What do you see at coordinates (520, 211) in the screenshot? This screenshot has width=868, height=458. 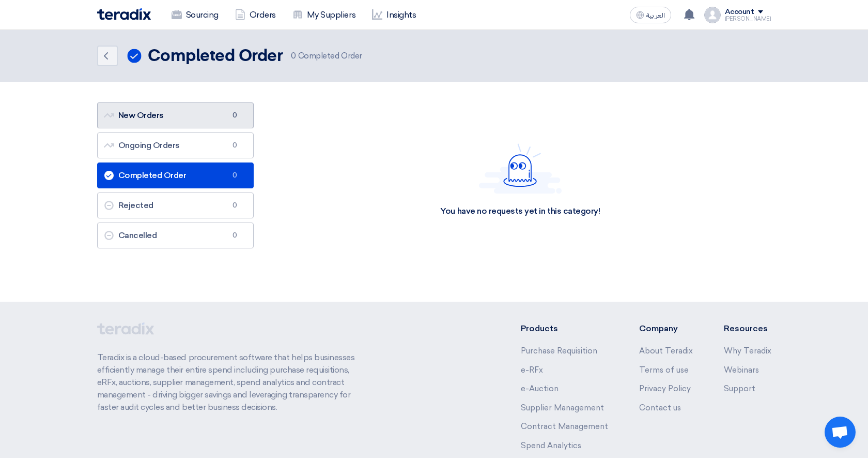 I see `div: You have no requests yet in this category!` at bounding box center [520, 211].